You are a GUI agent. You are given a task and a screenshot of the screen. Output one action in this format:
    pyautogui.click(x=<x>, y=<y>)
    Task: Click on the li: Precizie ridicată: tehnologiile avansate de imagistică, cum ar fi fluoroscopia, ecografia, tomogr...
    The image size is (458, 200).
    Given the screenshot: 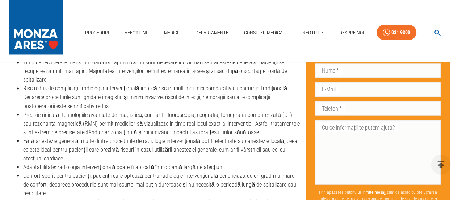 What is the action you would take?
    pyautogui.click(x=162, y=123)
    